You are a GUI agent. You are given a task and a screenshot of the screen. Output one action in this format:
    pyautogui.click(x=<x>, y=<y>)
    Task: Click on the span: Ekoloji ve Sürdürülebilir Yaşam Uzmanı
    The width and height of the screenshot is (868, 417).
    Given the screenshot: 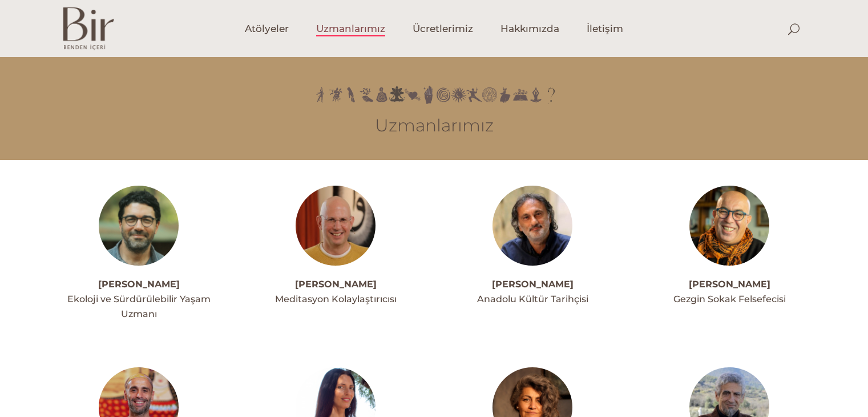 What is the action you would take?
    pyautogui.click(x=138, y=306)
    